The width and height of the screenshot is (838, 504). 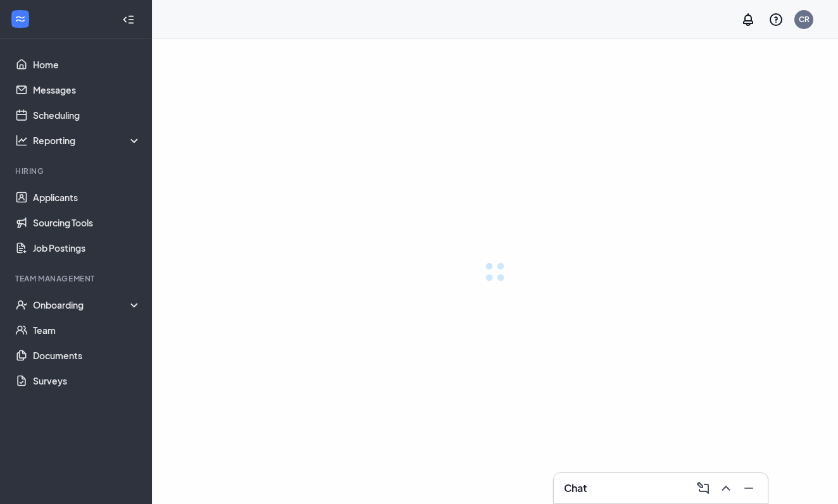 What do you see at coordinates (21, 305) in the screenshot?
I see `svg: UserCheck` at bounding box center [21, 305].